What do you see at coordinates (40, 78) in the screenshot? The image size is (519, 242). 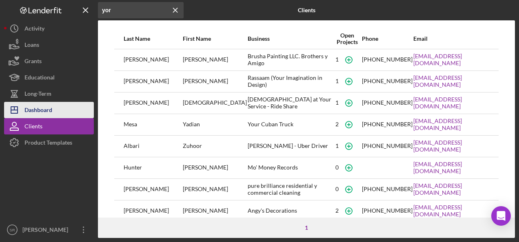 I see `div: Educational` at bounding box center [40, 78].